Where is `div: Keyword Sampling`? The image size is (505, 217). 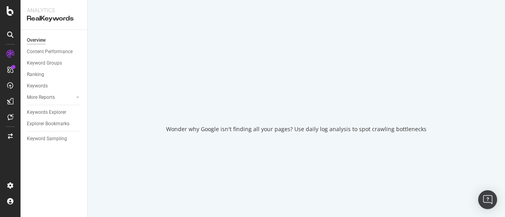 div: Keyword Sampling is located at coordinates (47, 139).